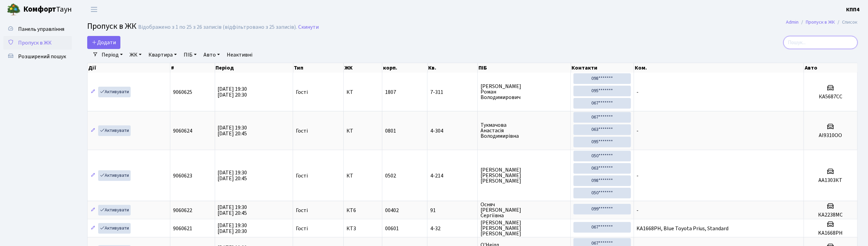  Describe the element at coordinates (183, 228) in the screenshot. I see `span: 9060621` at that location.